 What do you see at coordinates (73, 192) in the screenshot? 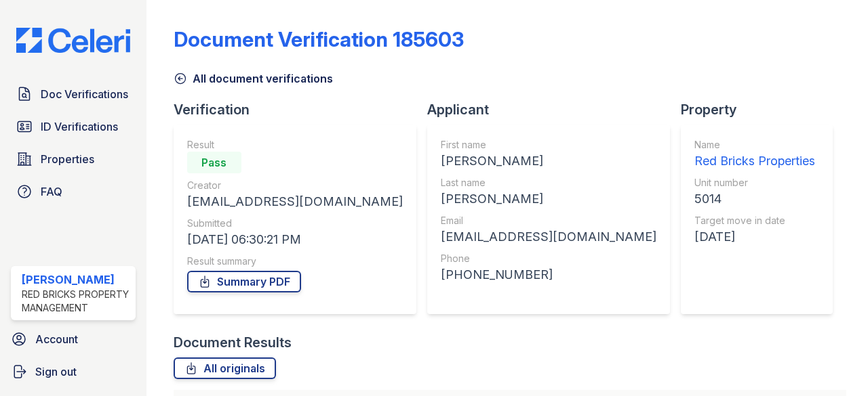
I see `a: FAQ` at bounding box center [73, 192].